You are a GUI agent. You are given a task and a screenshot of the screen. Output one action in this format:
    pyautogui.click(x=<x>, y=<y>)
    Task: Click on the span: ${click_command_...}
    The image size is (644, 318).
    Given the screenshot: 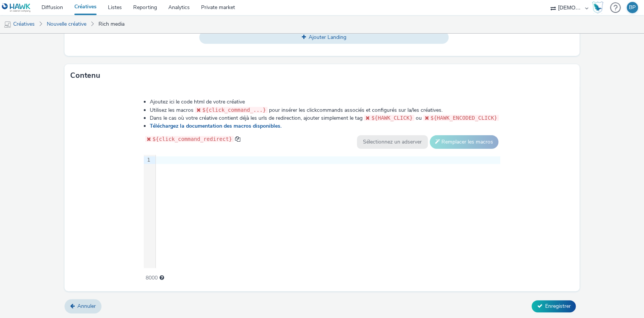 What is the action you would take?
    pyautogui.click(x=234, y=110)
    